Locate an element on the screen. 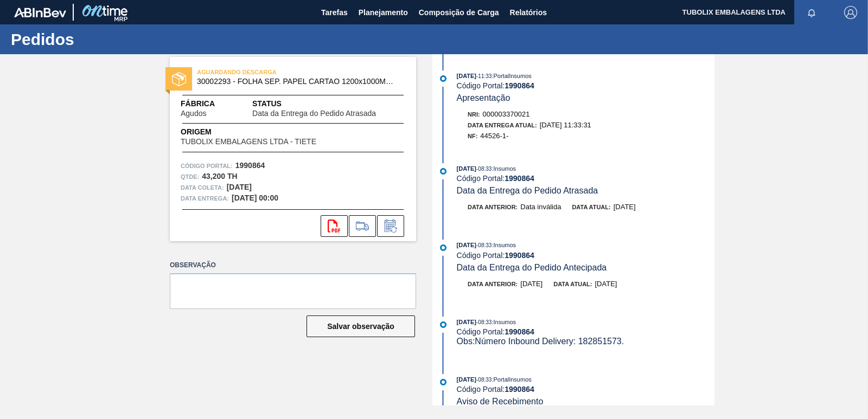 The height and width of the screenshot is (419, 868). span: Relatórios is located at coordinates (528, 13).